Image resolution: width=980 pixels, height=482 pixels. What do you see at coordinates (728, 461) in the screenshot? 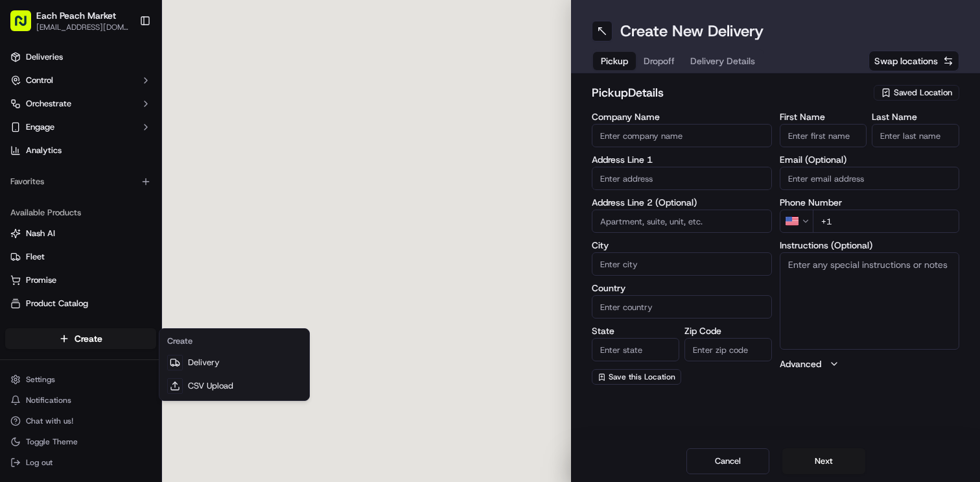
I see `button: Cancel` at bounding box center [728, 461].